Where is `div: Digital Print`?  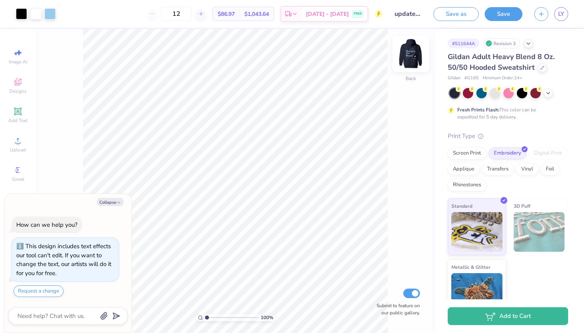
div: Digital Print is located at coordinates (547, 154).